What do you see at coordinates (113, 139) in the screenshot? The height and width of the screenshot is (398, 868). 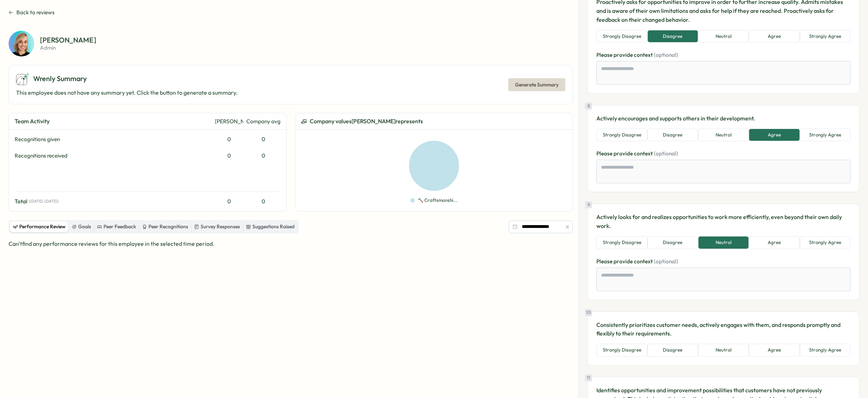 I see `div: Recognitions given` at bounding box center [113, 139].